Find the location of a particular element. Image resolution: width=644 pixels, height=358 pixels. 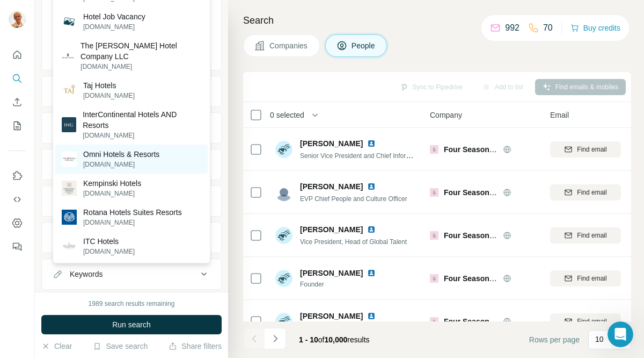

div: 1989 search results remaining is located at coordinates (132, 304).